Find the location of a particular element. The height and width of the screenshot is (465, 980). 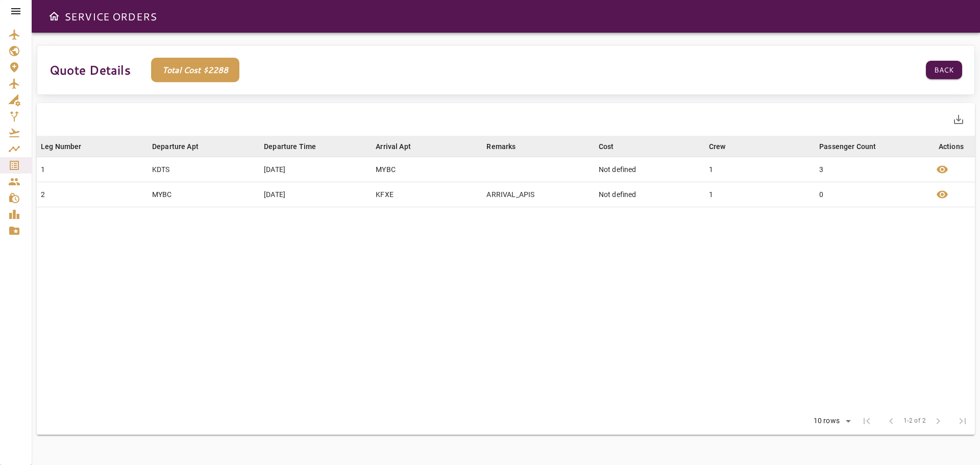

div: Cost is located at coordinates (607, 146).